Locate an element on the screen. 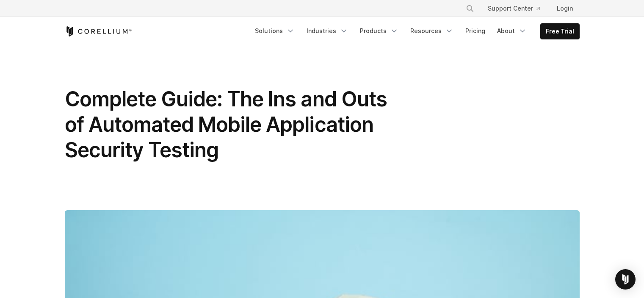 The width and height of the screenshot is (644, 298). a: About is located at coordinates (512, 31).